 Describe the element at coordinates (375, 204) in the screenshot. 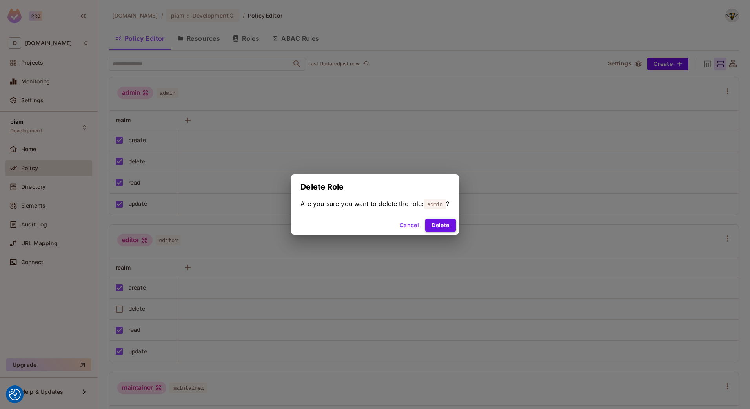

I see `span: Are you sure you want to delete the role: ?` at that location.